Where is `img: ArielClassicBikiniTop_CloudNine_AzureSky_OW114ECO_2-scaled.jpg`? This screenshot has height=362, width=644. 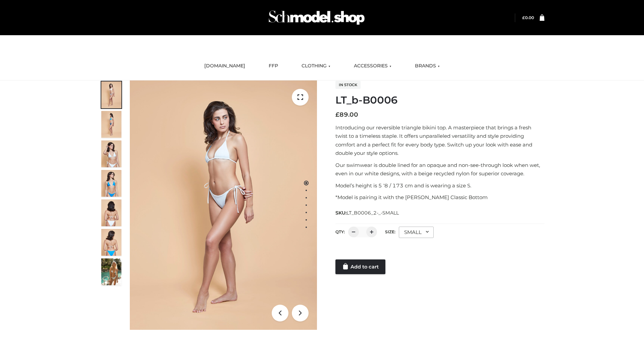
img: ArielClassicBikiniTop_CloudNine_AzureSky_OW114ECO_2-scaled.jpg is located at coordinates (111, 125).